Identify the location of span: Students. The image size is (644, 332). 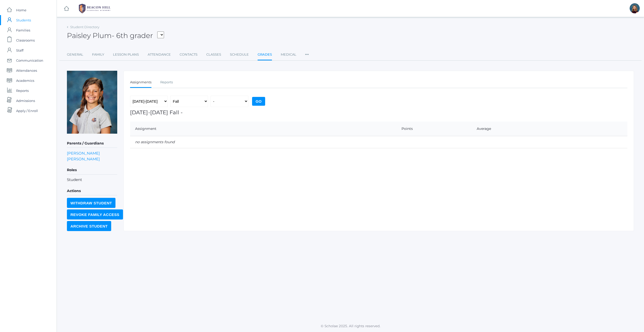
(23, 20).